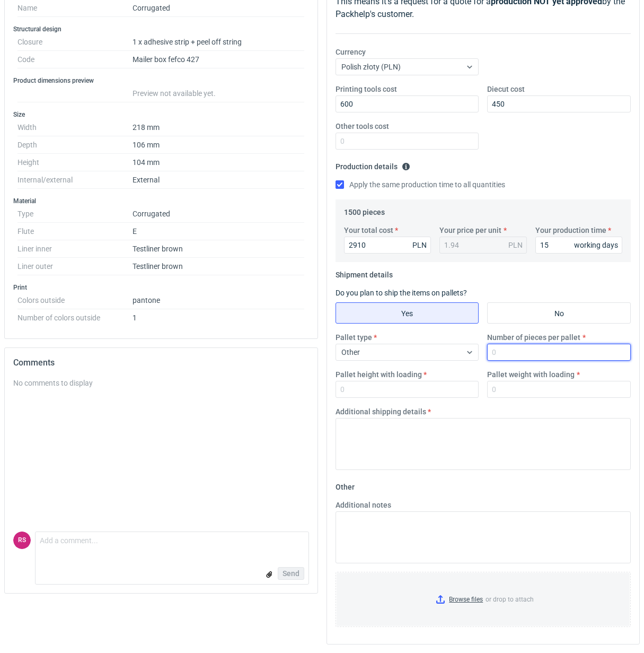 The width and height of the screenshot is (644, 653). What do you see at coordinates (74, 213) in the screenshot?
I see `dt: Type` at bounding box center [74, 213].